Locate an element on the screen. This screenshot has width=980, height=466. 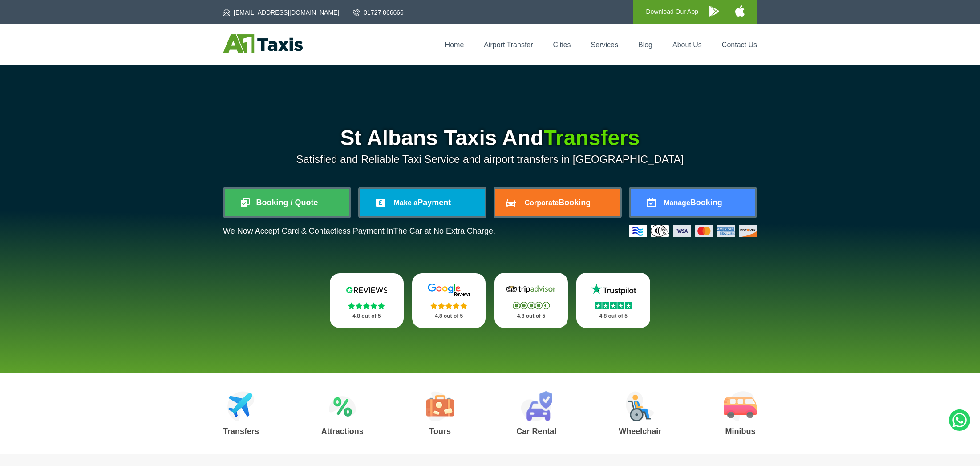
img: A1 Taxis St Albans LTD is located at coordinates (263, 44).